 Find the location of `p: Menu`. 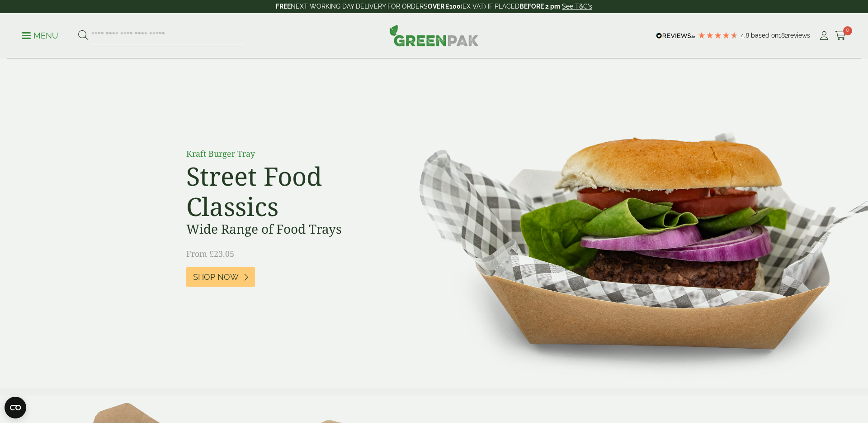

p: Menu is located at coordinates (40, 35).